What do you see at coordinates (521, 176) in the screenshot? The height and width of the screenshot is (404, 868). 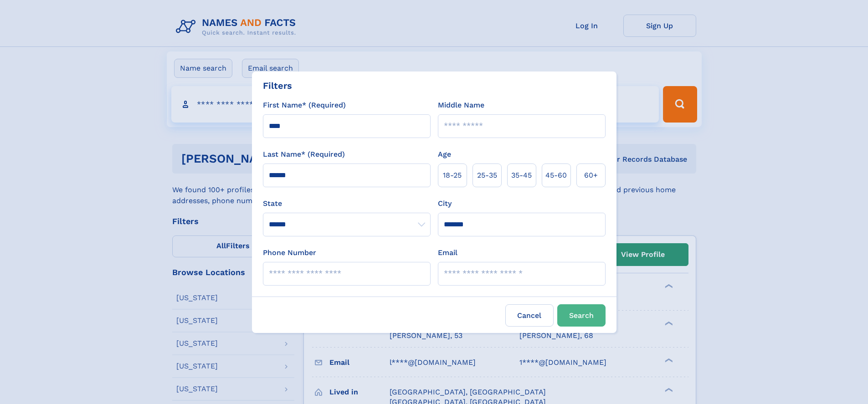 I see `span: 35‑45` at bounding box center [521, 176].